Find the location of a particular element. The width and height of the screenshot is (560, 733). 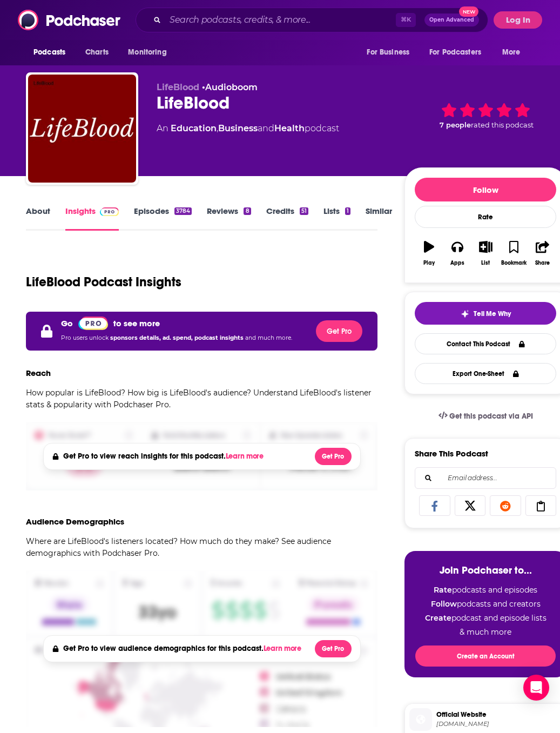

a: Lists1 is located at coordinates (337, 218).